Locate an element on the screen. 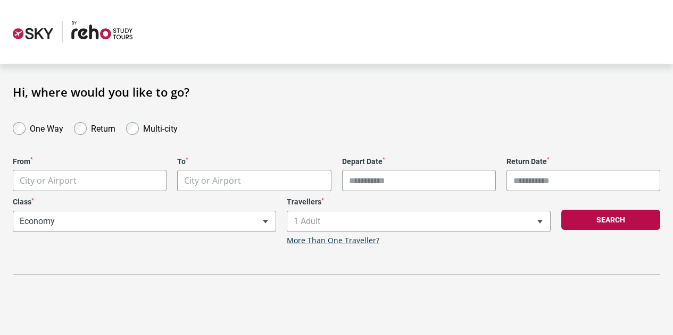  label: Depart Date is located at coordinates (418, 162).